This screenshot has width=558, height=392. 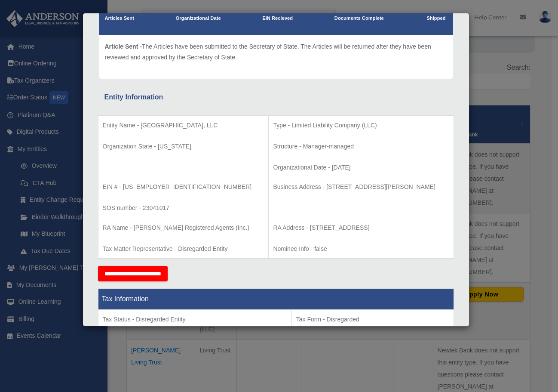 What do you see at coordinates (361, 125) in the screenshot?
I see `p: Type - Limited Liability Company (LLC)` at bounding box center [361, 125].